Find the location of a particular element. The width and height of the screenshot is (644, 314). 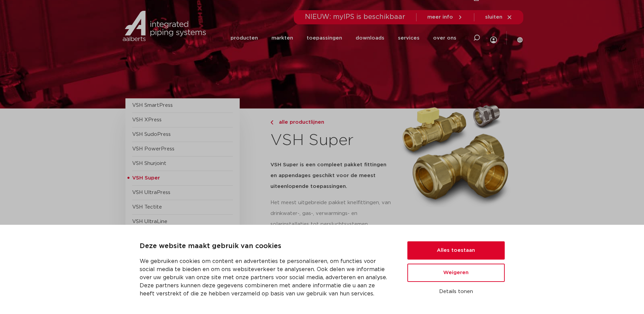

a: alle productlijnen is located at coordinates (332, 122).